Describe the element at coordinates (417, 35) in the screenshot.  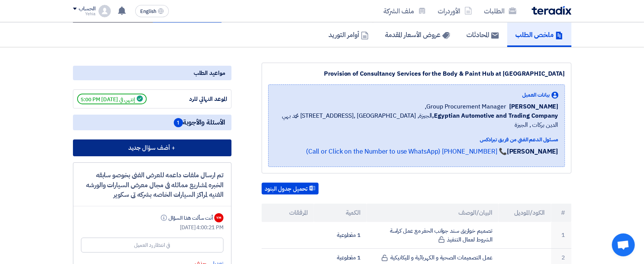
I see `h5: عروض الأسعار المقدمة` at that location.